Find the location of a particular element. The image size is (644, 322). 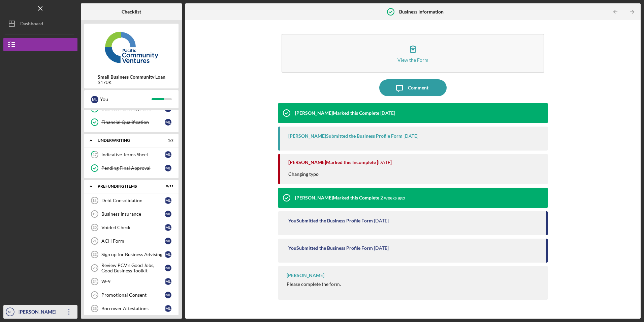

a: Financial QualificationML is located at coordinates (131, 122).